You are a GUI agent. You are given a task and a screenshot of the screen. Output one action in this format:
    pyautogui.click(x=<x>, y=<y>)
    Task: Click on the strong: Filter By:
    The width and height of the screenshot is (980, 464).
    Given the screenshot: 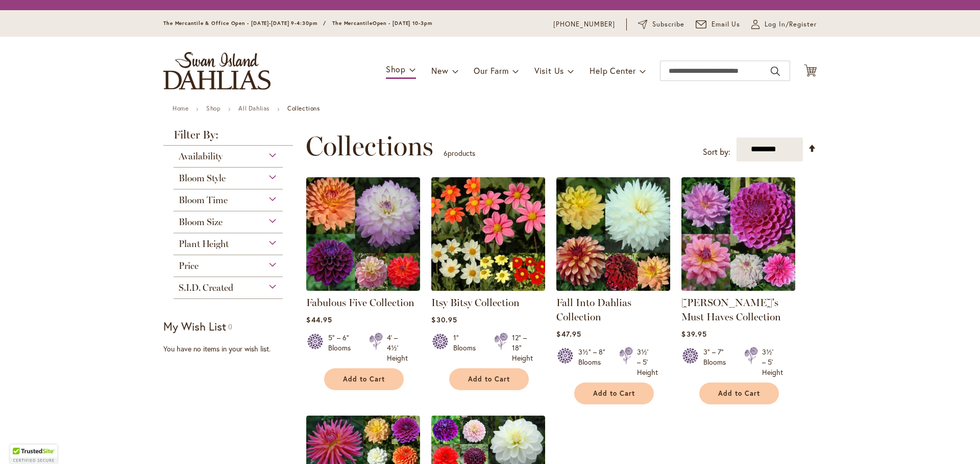 What is the action you would take?
    pyautogui.click(x=228, y=138)
    